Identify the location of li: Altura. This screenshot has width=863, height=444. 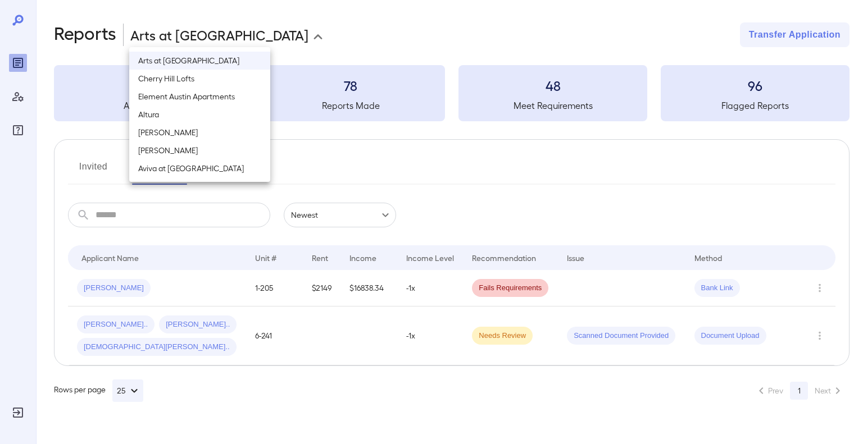
(199, 115).